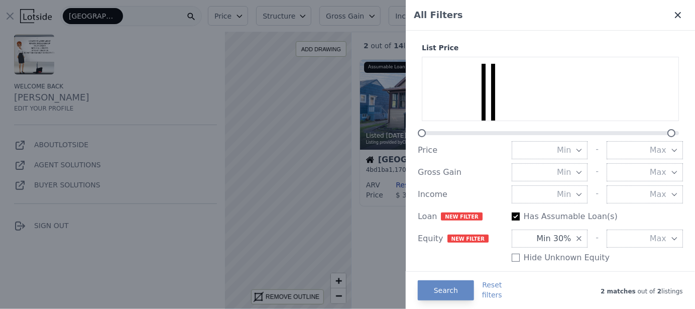  Describe the element at coordinates (461, 239) in the screenshot. I see `div: Equity` at that location.